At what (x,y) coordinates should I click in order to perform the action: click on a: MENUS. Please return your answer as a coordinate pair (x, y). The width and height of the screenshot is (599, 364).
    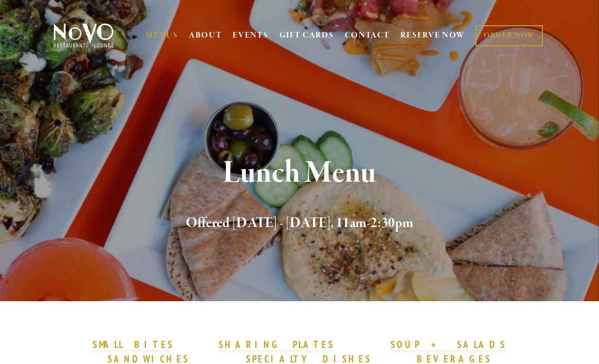
    Looking at the image, I should click on (161, 36).